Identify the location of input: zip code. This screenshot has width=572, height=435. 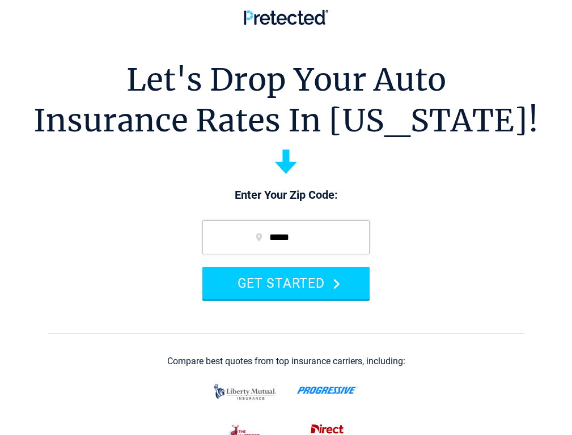
(286, 237).